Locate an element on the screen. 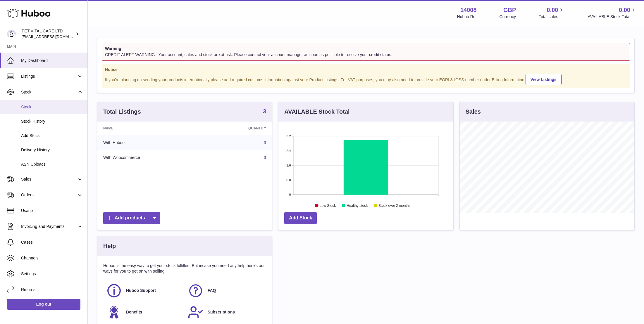  a: Benefits is located at coordinates (144, 313).